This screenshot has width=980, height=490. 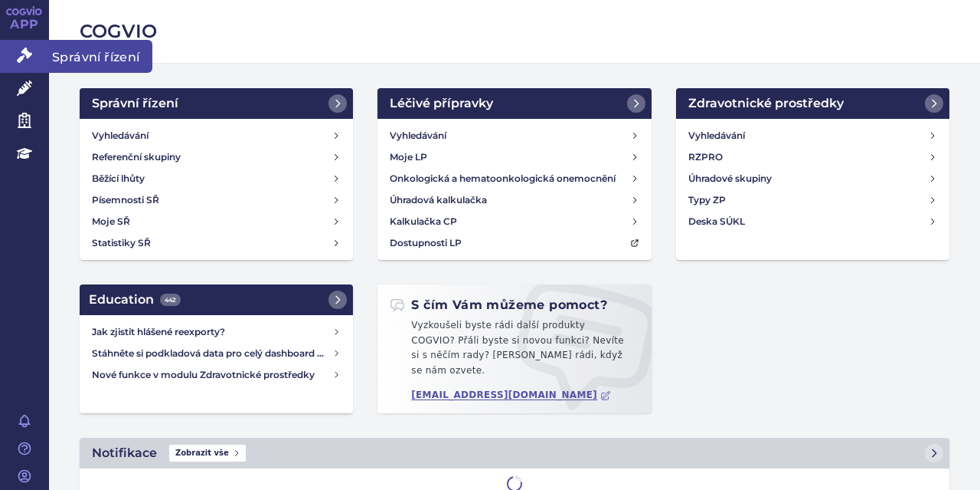 What do you see at coordinates (216, 332) in the screenshot?
I see `a: Jak zjistit hlášené reexporty?` at bounding box center [216, 332].